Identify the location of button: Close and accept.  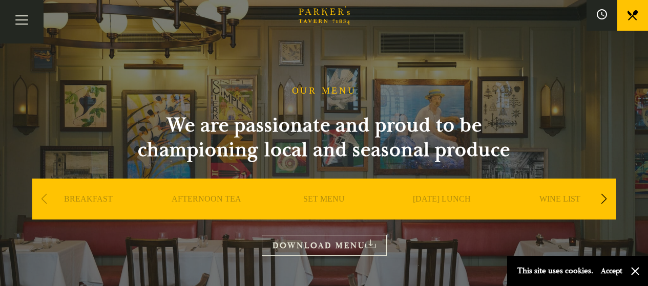
(635, 272).